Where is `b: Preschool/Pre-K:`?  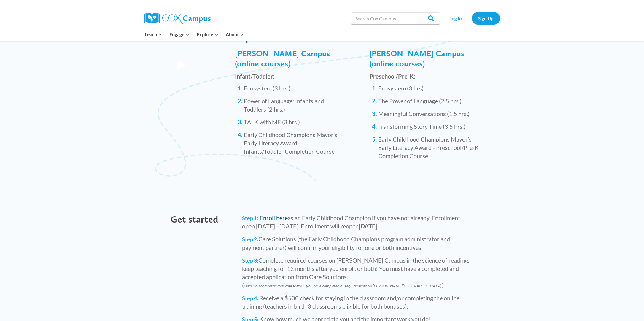 b: Preschool/Pre-K: is located at coordinates (392, 76).